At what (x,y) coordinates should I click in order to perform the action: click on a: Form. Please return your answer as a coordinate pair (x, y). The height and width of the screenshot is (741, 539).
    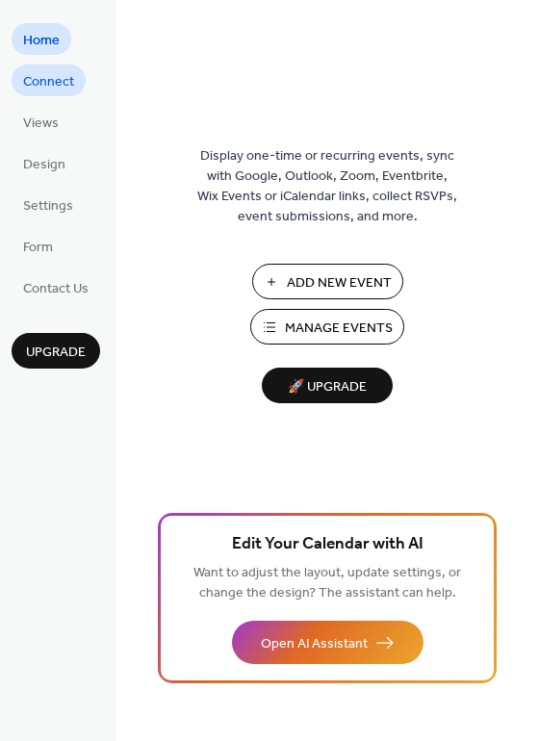
    Looking at the image, I should click on (38, 245).